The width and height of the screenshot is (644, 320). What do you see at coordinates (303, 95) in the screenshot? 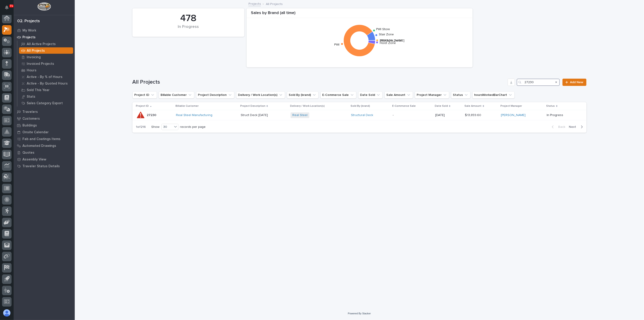
I see `button: Sold By (brand)` at bounding box center [303, 95].